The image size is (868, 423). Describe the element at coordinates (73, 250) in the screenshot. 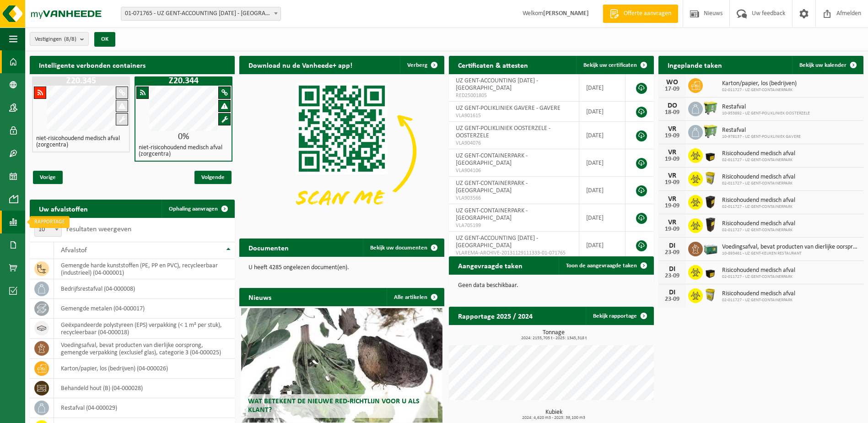

I see `span: Afvalstof` at that location.